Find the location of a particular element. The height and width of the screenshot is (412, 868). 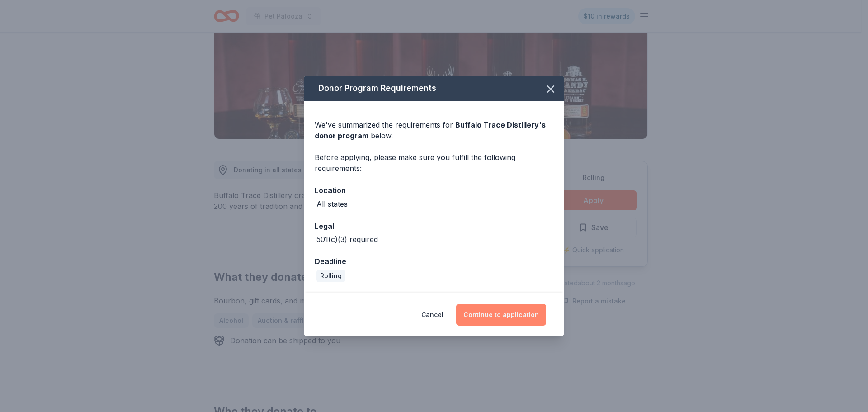

div: Donor Program Requirements is located at coordinates (434, 88).